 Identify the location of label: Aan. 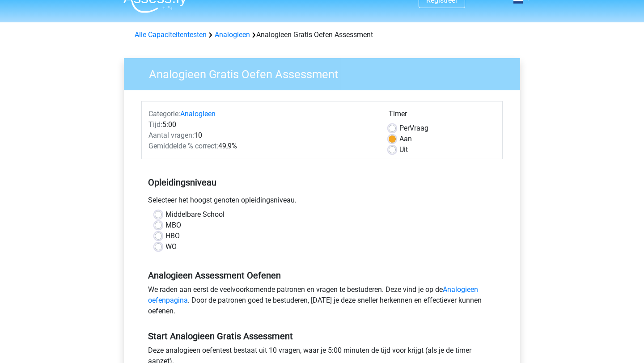
(406, 139).